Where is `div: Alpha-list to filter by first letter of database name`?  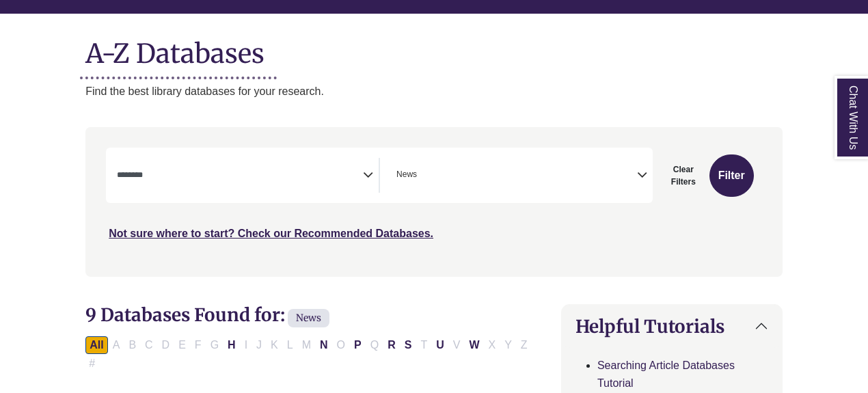 div: Alpha-list to filter by first letter of database name is located at coordinates (309, 353).